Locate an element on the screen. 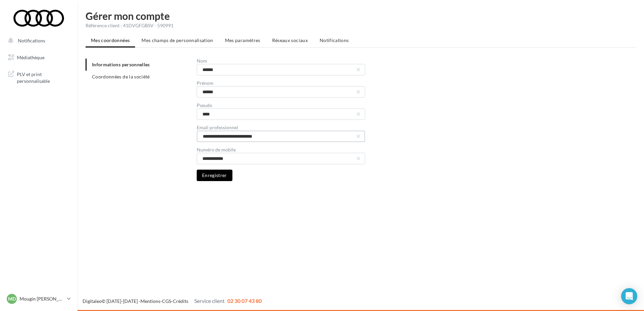  span: 02 30 07 43 80 is located at coordinates (245, 300).